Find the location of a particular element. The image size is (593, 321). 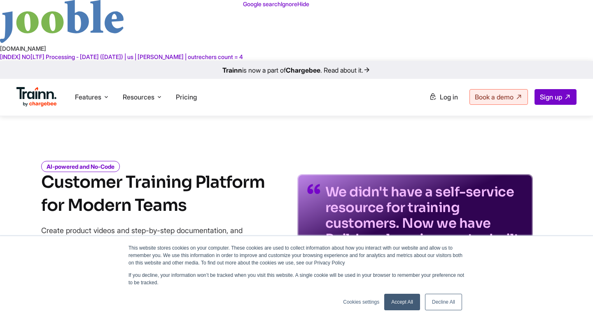

a: Hide is located at coordinates (303, 4).